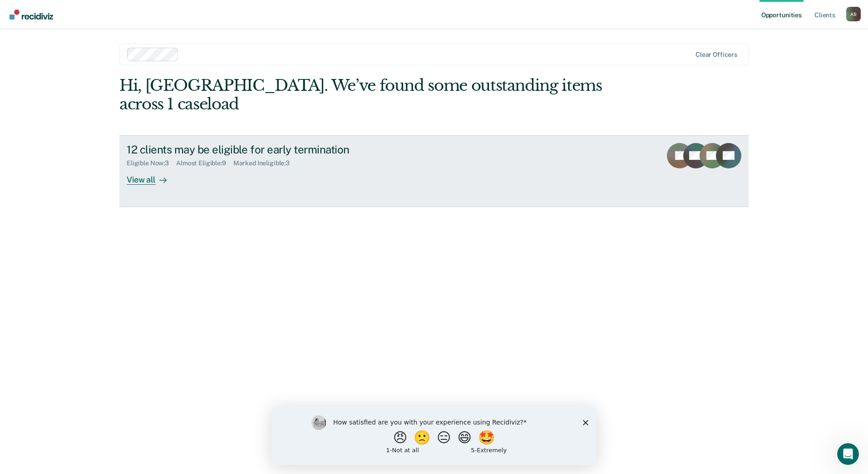 The height and width of the screenshot is (474, 868). What do you see at coordinates (104, 44) in the screenshot?
I see `div: 1 - Not at all` at bounding box center [104, 44].